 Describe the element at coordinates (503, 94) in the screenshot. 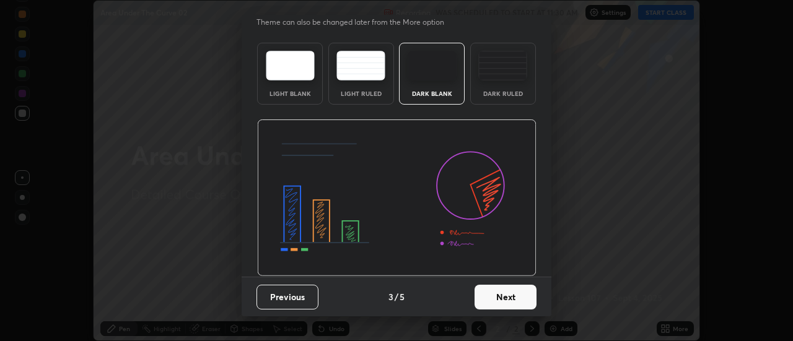

I see `div: Dark Ruled` at that location.